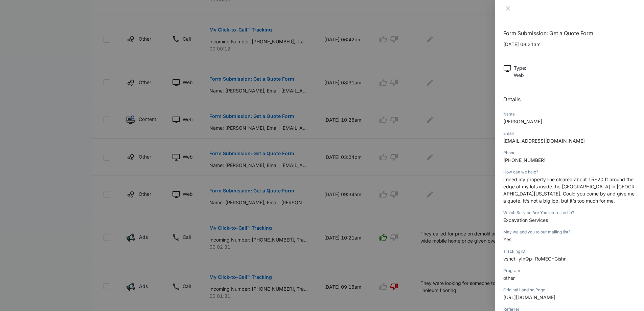 This screenshot has height=311, width=644. What do you see at coordinates (526, 220) in the screenshot?
I see `span: Excavation Services` at bounding box center [526, 220].